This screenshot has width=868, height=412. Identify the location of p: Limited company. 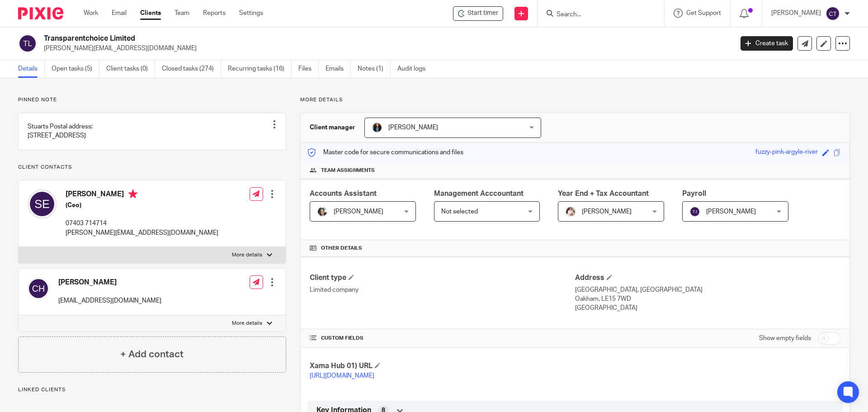
(442, 290).